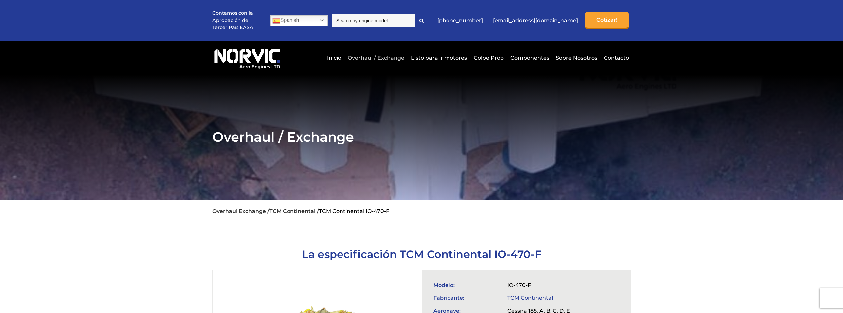 The image size is (843, 313). Describe the element at coordinates (354, 211) in the screenshot. I see `li: TCM Continental IO-470-F` at that location.